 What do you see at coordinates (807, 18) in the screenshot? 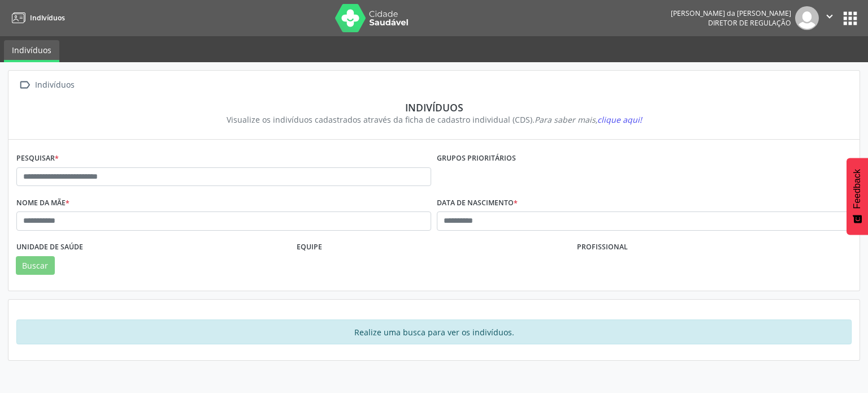
I see `img: img` at bounding box center [807, 18].